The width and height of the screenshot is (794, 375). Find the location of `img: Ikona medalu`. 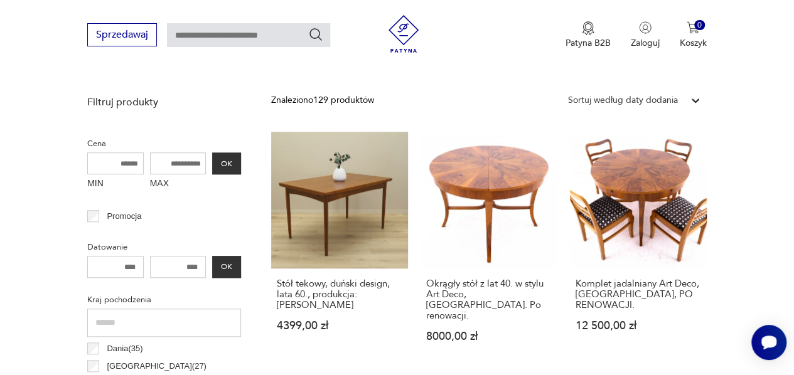

img: Ikona medalu is located at coordinates (588, 28).